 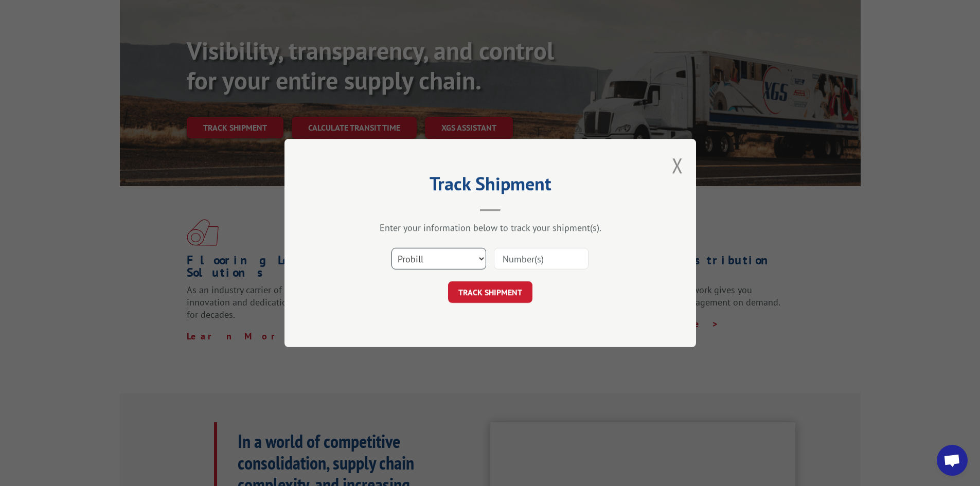 I want to click on div: Enter your information below to track your shipment(s)., so click(x=490, y=227).